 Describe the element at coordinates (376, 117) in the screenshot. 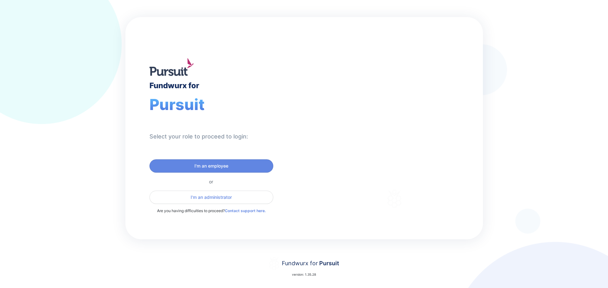

I see `div: Fundwurx` at that location.